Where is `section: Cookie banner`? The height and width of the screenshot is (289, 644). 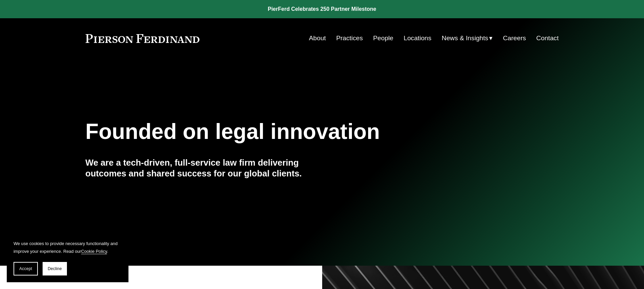
section: Cookie banner is located at coordinates (68, 257).